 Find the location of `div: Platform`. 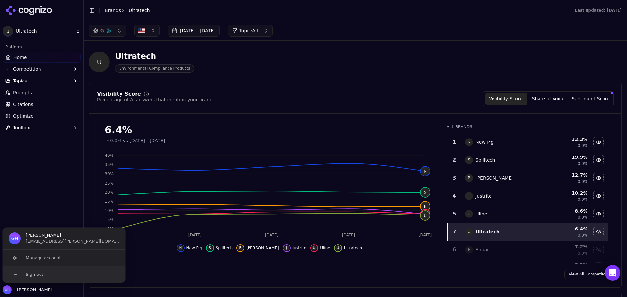

div: Platform is located at coordinates (41, 47).